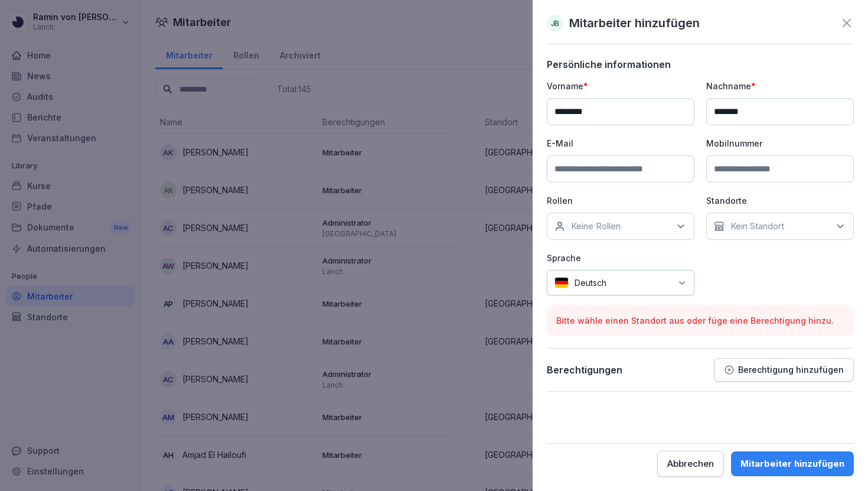 This screenshot has height=491, width=868. What do you see at coordinates (584, 370) in the screenshot?
I see `p: Berechtigungen` at bounding box center [584, 370].